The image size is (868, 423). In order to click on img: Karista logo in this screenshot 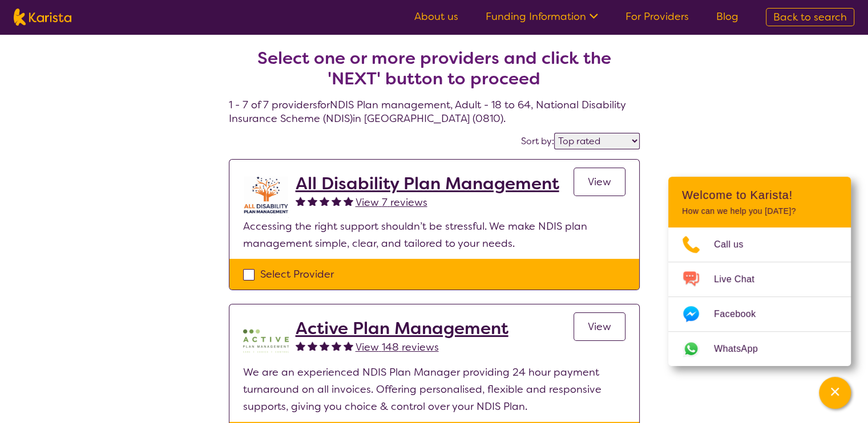, I will do `click(42, 17)`.